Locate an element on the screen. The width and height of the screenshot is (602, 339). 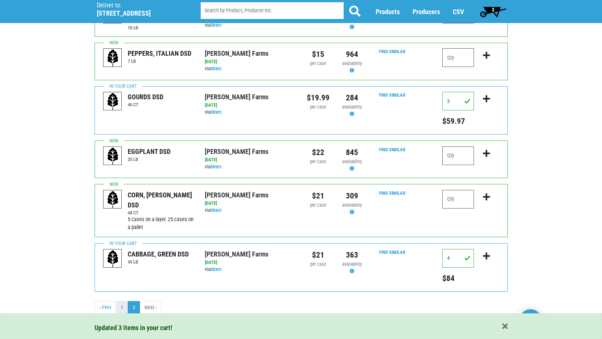
span: 3 is located at coordinates (493, 10).